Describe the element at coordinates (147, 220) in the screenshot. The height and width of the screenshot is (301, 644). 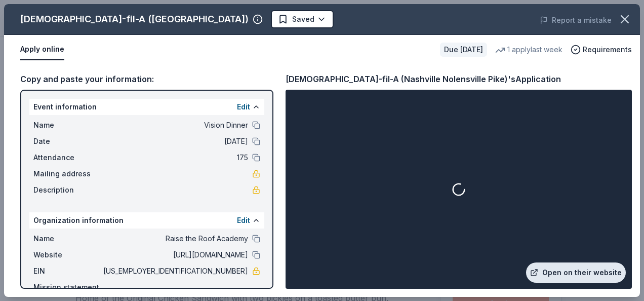
I see `div: Organization information` at that location.